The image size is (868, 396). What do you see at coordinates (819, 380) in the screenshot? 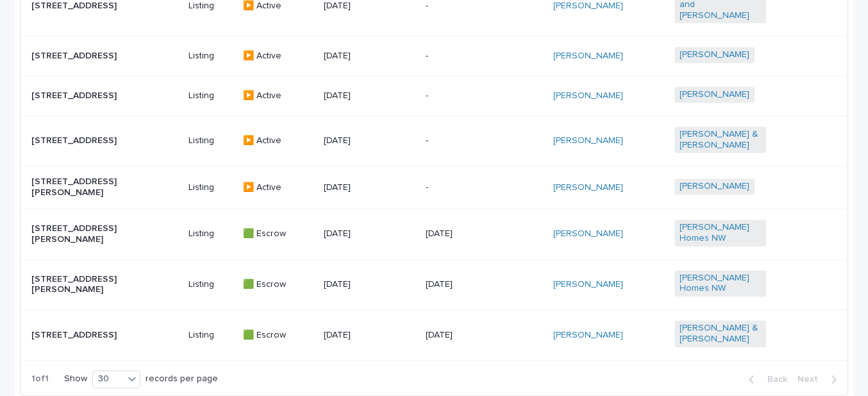
I see `button: Next` at bounding box center [819, 380].